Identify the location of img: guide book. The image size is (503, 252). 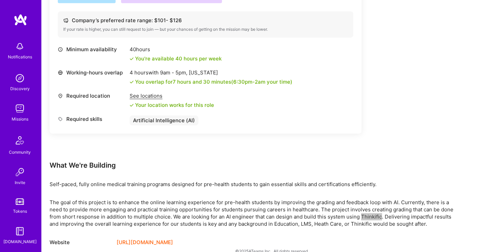
(20, 231).